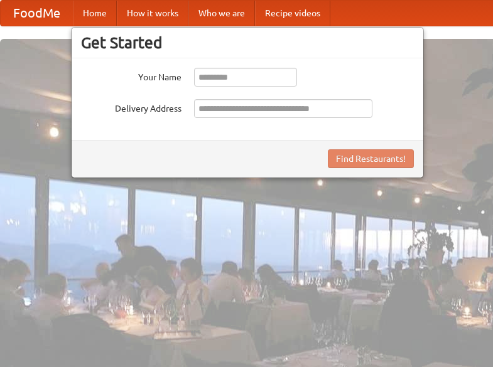 The image size is (493, 367). I want to click on button: Find Restaurants!, so click(371, 159).